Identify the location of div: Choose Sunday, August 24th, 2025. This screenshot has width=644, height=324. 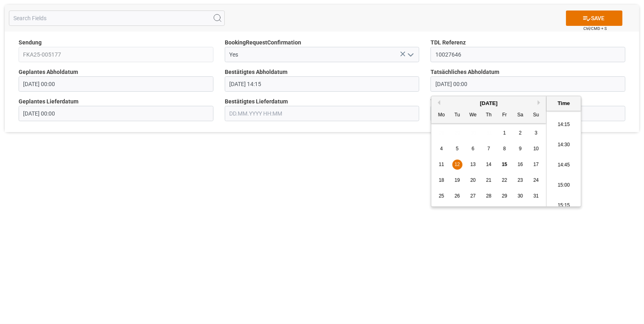
(536, 180).